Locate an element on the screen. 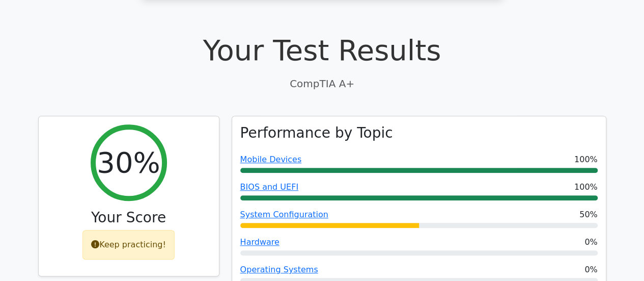 Image resolution: width=644 pixels, height=281 pixels. h2: 30% is located at coordinates (129, 162).